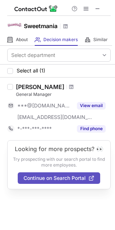 This screenshot has height=230, width=115. I want to click on header: Looking for more prospects? 👀, so click(59, 149).